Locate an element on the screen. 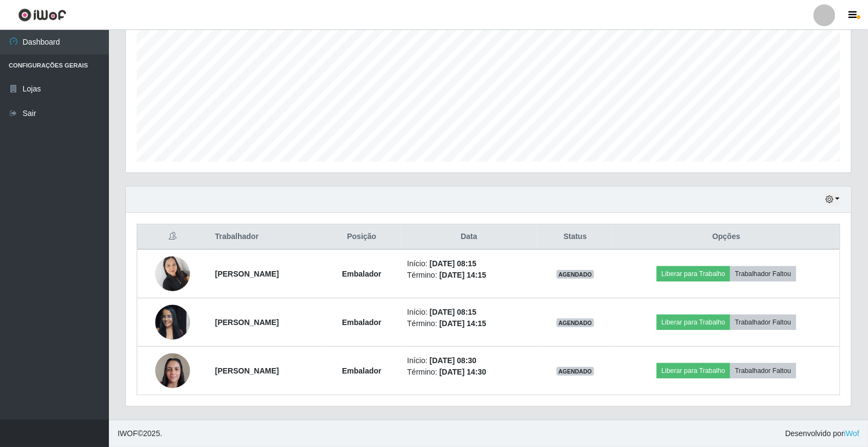 The height and width of the screenshot is (447, 868). th: Posição is located at coordinates (361, 237).